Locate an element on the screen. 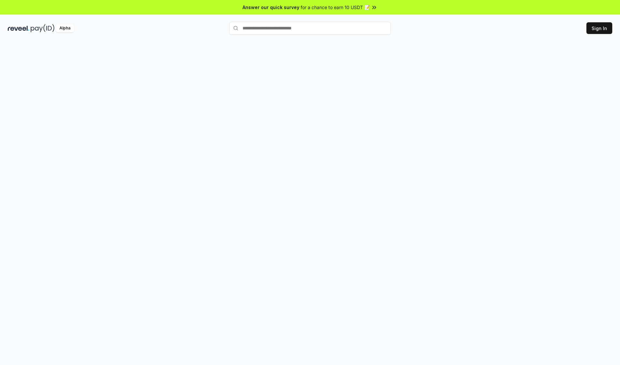 The image size is (620, 365). img: reveel_dark is located at coordinates (18, 28).